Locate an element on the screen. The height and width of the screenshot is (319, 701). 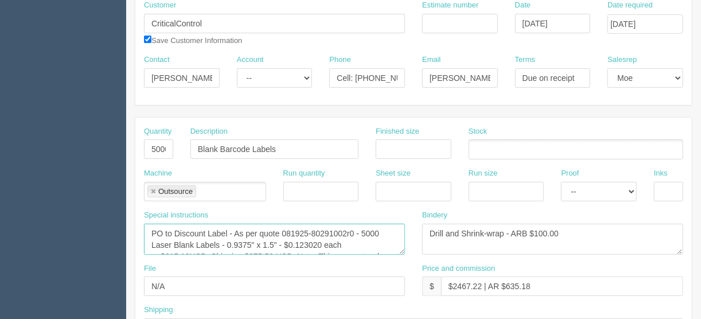
label: Run size is located at coordinates (483, 173).